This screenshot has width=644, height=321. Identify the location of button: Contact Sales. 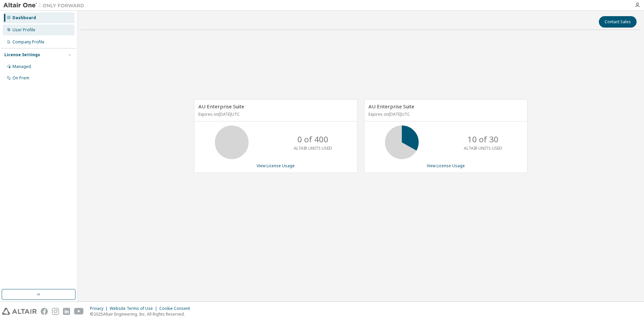
(618, 22).